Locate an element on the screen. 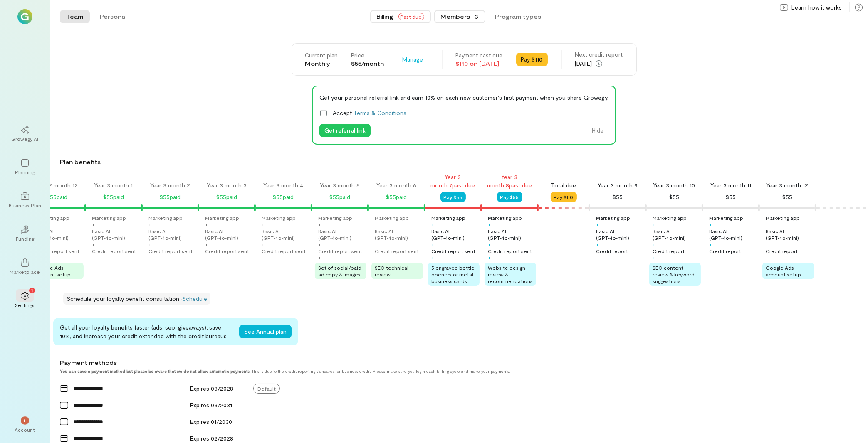 The width and height of the screenshot is (868, 443). div: Plan benefits is located at coordinates (462, 162).